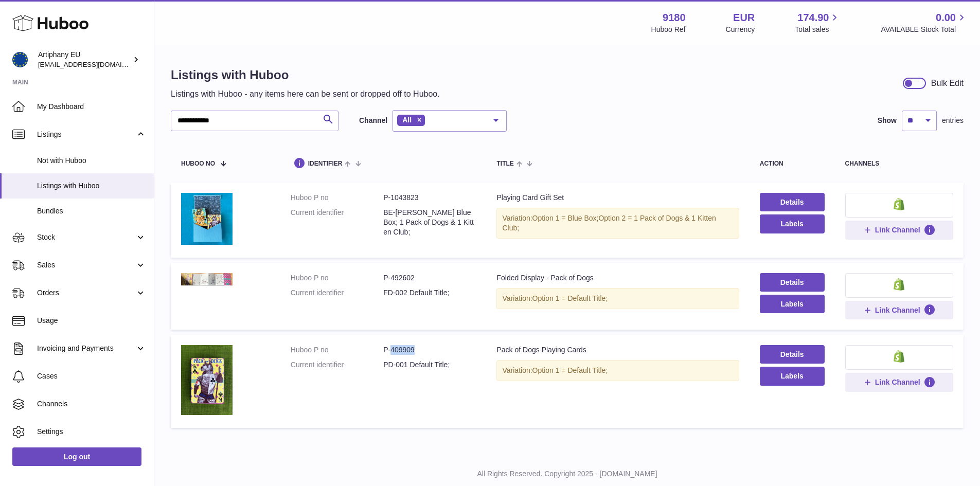  Describe the element at coordinates (946, 17) in the screenshot. I see `span: 0.00` at that location.